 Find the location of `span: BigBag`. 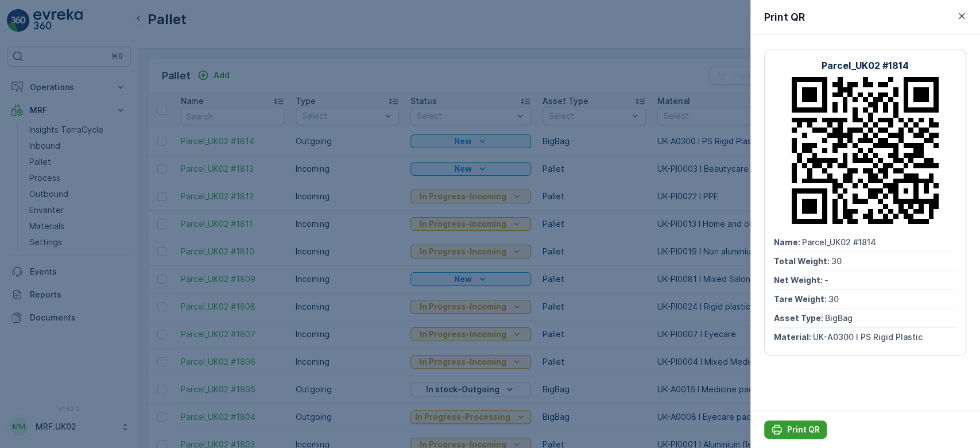

span: BigBag is located at coordinates (839, 318).